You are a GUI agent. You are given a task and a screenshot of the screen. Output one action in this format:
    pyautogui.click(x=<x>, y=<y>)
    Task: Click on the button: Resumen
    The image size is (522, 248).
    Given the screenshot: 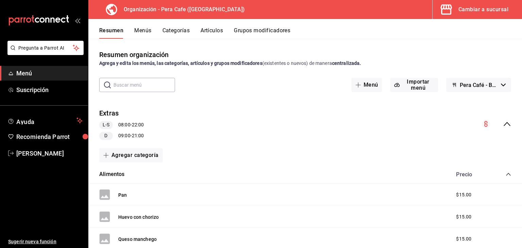 What is the action you would take?
    pyautogui.click(x=111, y=33)
    